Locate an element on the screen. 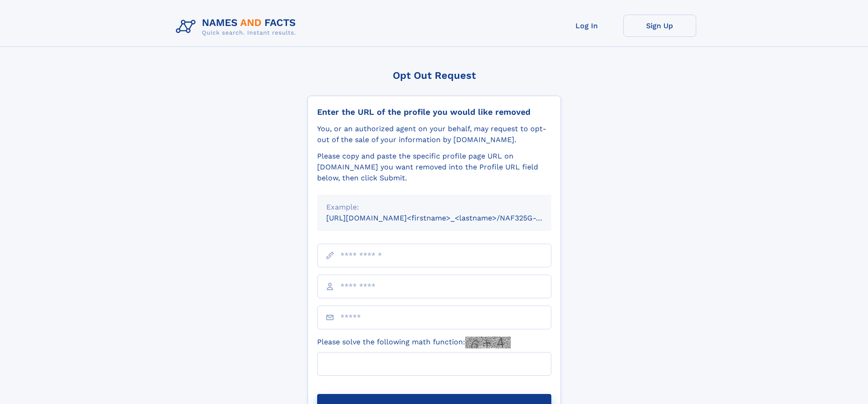 The height and width of the screenshot is (404, 868). img: Logo Names and Facts is located at coordinates (238, 27).